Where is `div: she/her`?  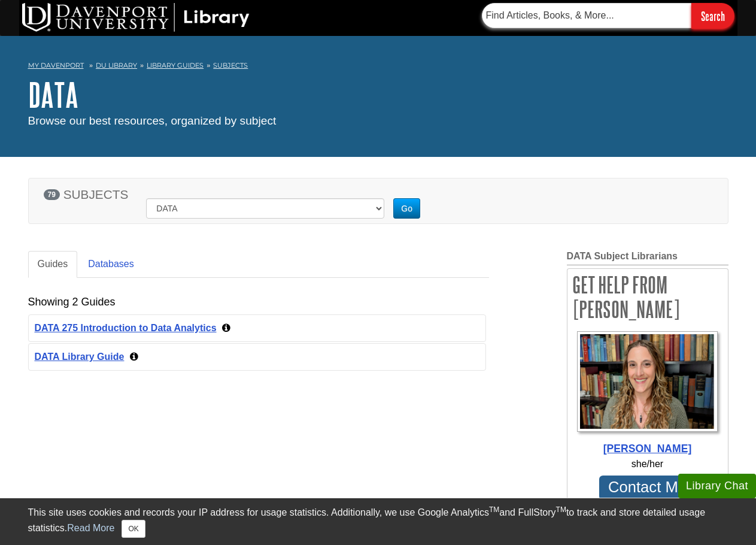
div: she/her is located at coordinates (648, 464).